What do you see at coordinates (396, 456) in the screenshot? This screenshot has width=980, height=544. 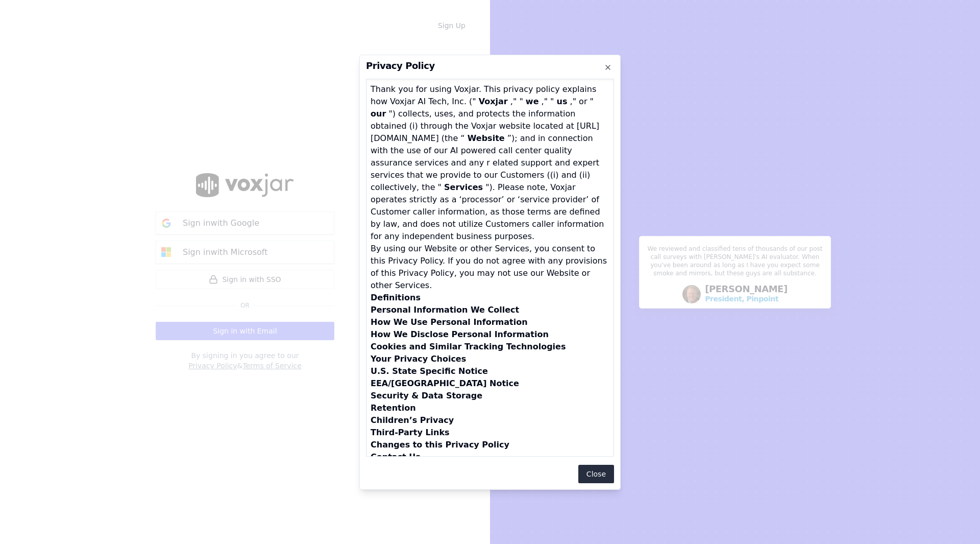 I see `b: Contact Us` at bounding box center [396, 456].